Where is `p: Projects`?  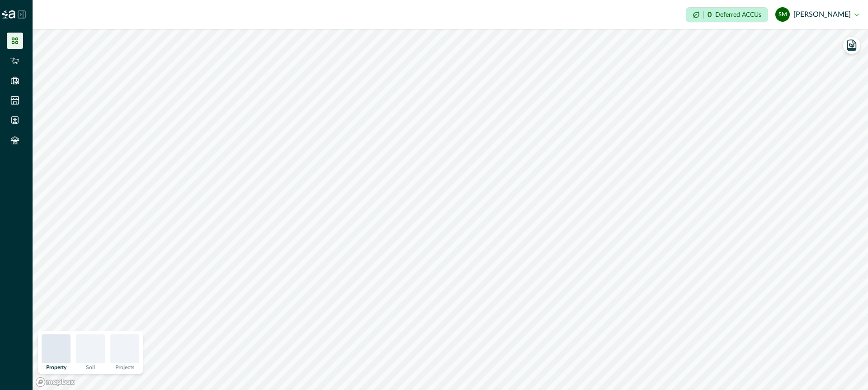
p: Projects is located at coordinates (125, 367).